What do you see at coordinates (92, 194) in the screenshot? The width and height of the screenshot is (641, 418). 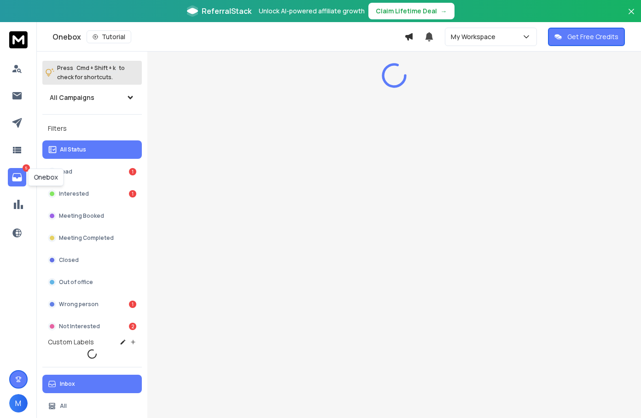 I see `button: Interested1` at bounding box center [92, 194].